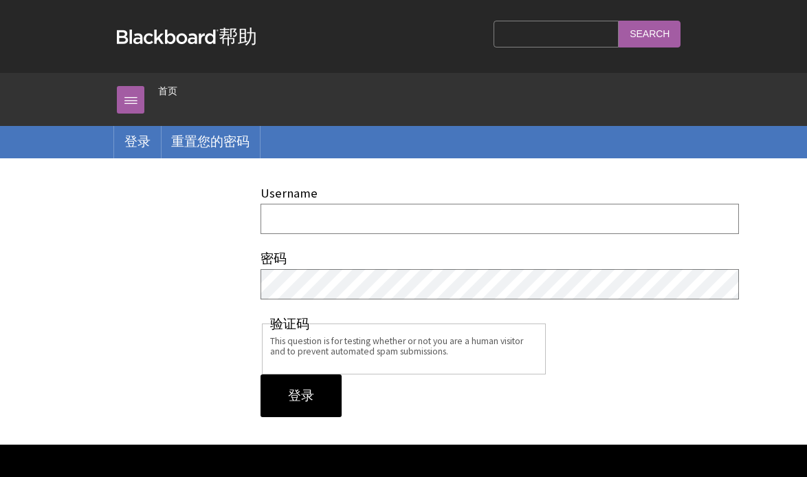 The width and height of the screenshot is (807, 477). I want to click on a: 登录, so click(138, 142).